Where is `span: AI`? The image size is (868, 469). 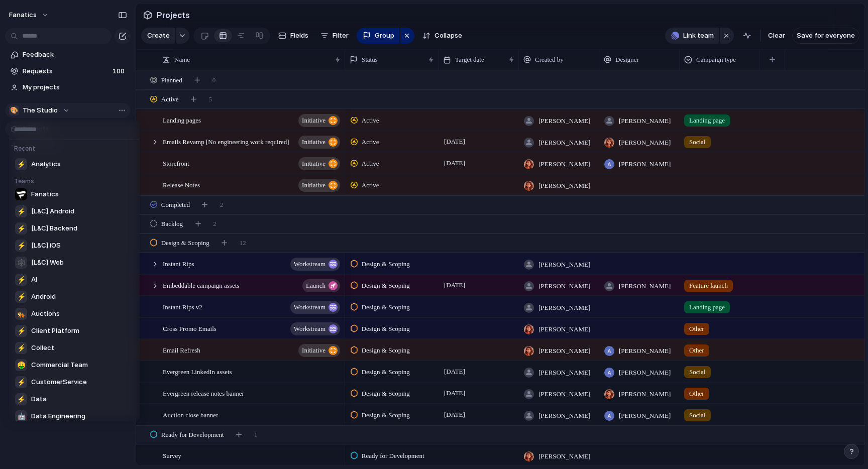 span: AI is located at coordinates (34, 279).